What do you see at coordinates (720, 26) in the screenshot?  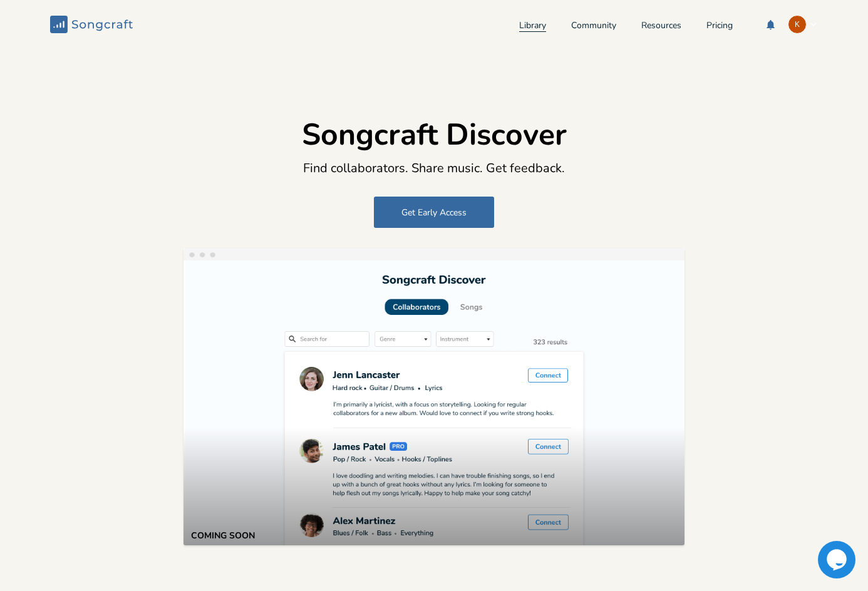 I see `a: Pricing` at bounding box center [720, 26].